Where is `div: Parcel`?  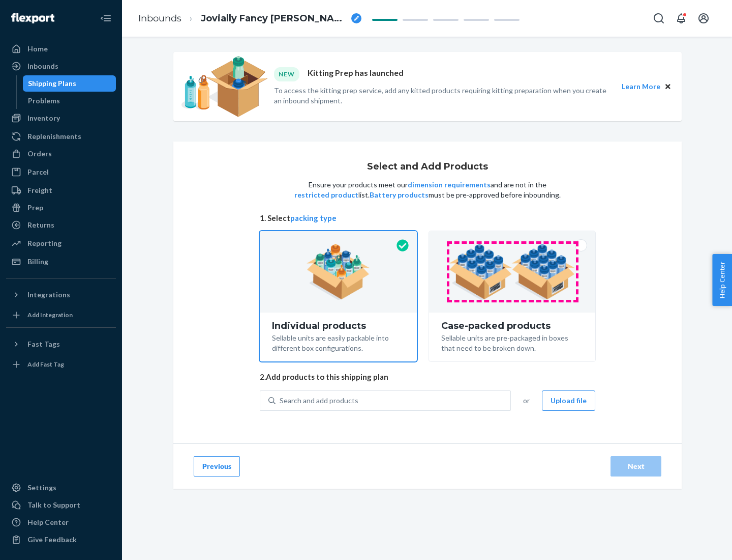
div: Parcel is located at coordinates (38, 172).